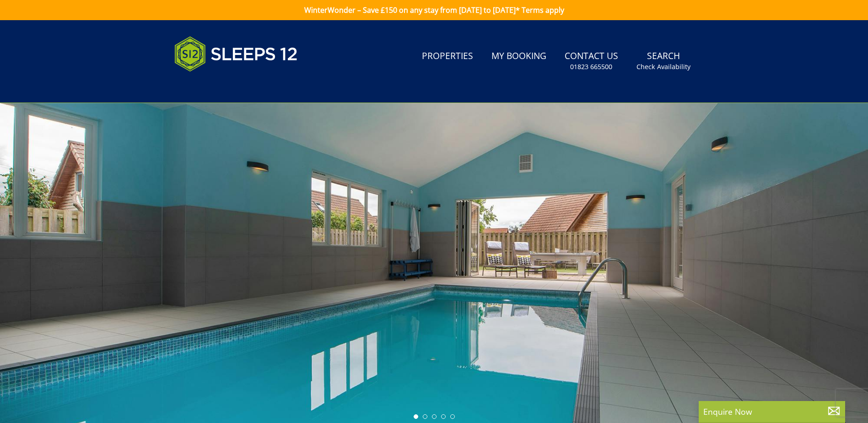 The width and height of the screenshot is (868, 423). What do you see at coordinates (664, 67) in the screenshot?
I see `small: Check Availability` at bounding box center [664, 67].